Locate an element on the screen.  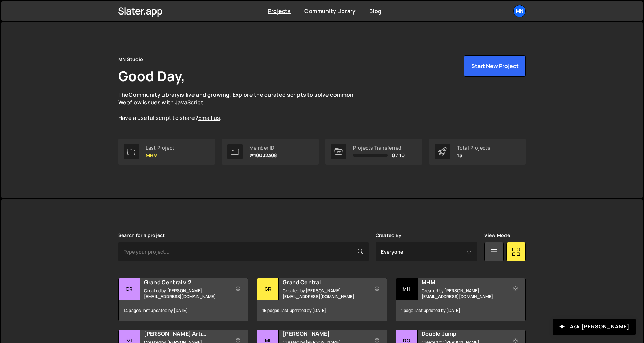
label: Search for a project is located at coordinates (141, 235).